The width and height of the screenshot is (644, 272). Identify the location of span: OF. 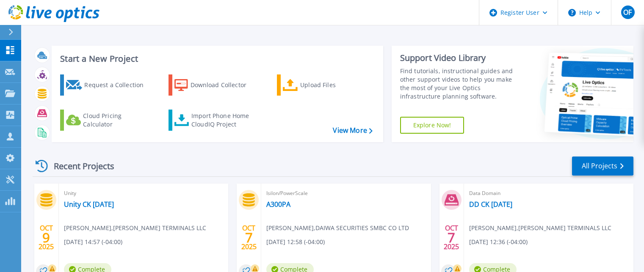
(628, 12).